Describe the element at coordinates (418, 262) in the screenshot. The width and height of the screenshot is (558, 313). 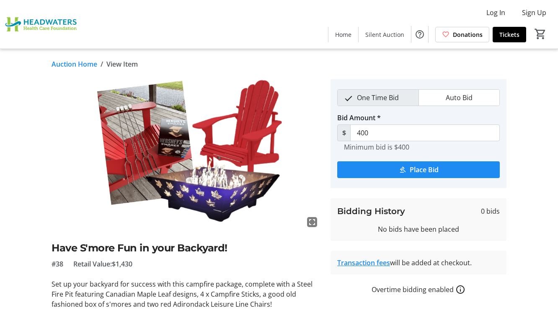
I see `div: will be added at checkout.` at that location.